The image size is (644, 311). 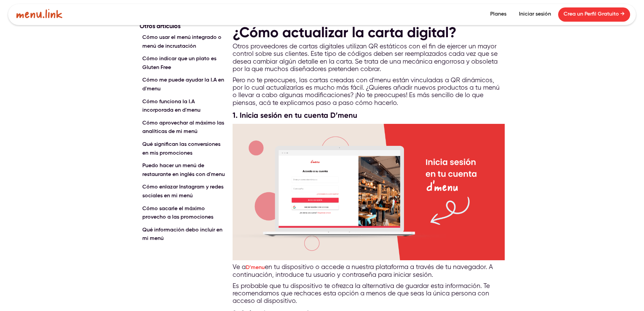 What do you see at coordinates (368, 92) in the screenshot?
I see `p: Pero no te preocupes, las cartas creadas con d'menu están vinculadas a QR dinámicos, por lo cual ...` at bounding box center [368, 92].